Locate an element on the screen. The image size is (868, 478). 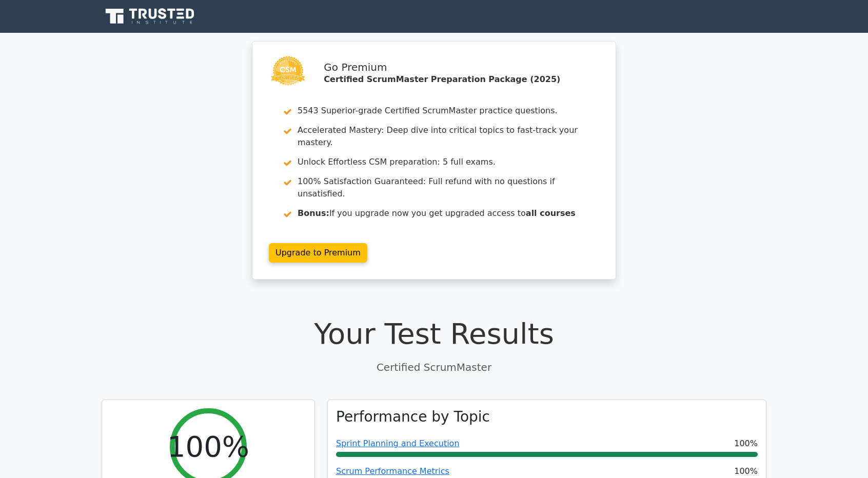
h3: Performance by Topic is located at coordinates (413, 417).